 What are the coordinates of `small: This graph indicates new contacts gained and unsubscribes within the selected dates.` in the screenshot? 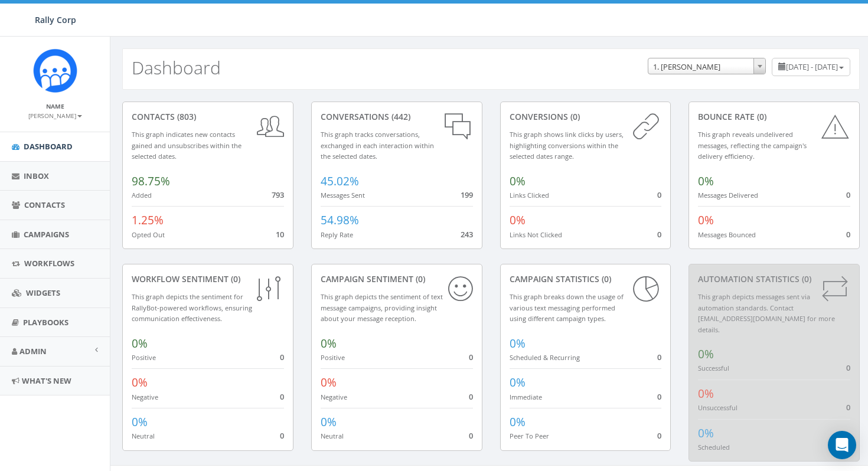 It's located at (187, 145).